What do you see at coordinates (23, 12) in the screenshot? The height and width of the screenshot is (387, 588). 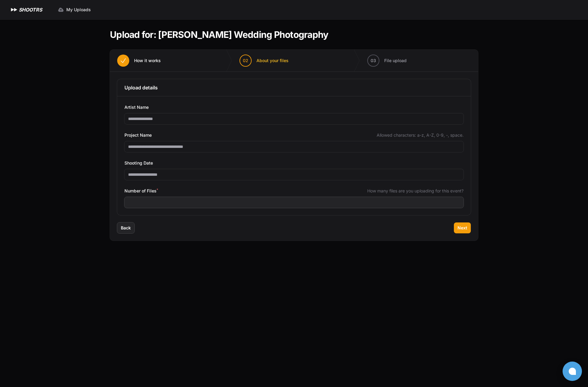 I see `div: v 4.0.25` at bounding box center [23, 12].